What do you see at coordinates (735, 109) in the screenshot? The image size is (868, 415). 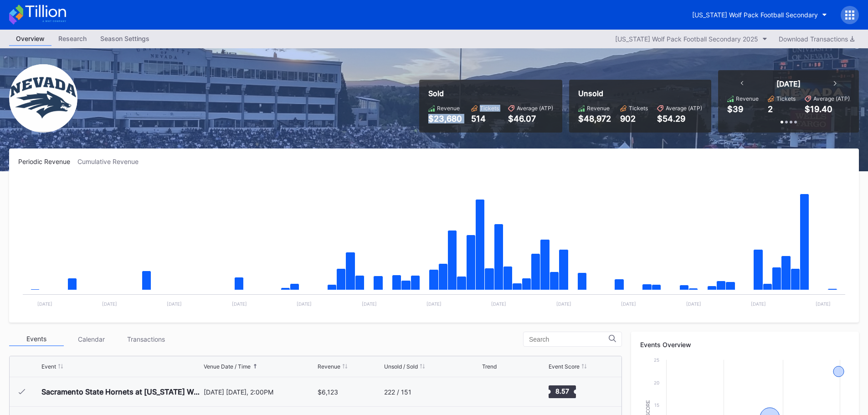 I see `div: $39` at bounding box center [735, 109].